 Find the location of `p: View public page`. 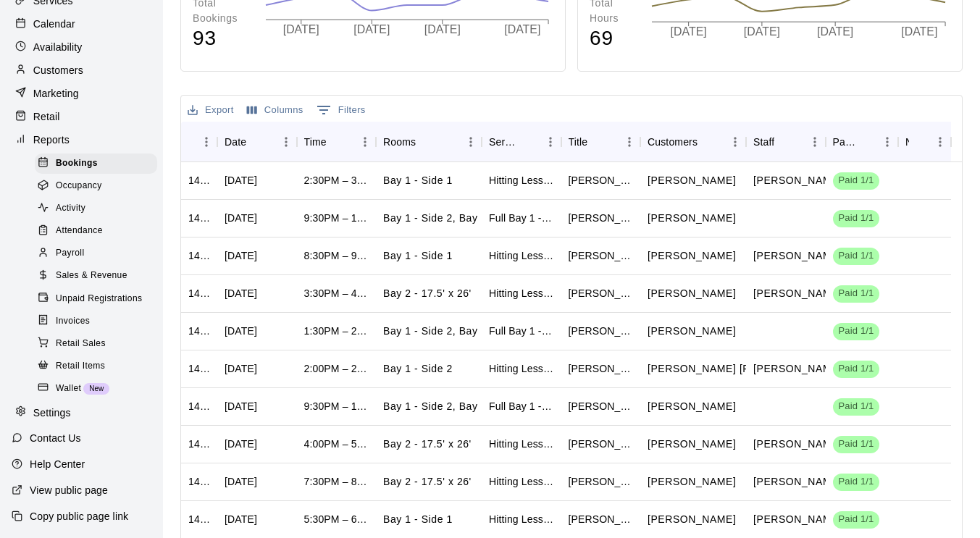

p: View public page is located at coordinates (69, 490).